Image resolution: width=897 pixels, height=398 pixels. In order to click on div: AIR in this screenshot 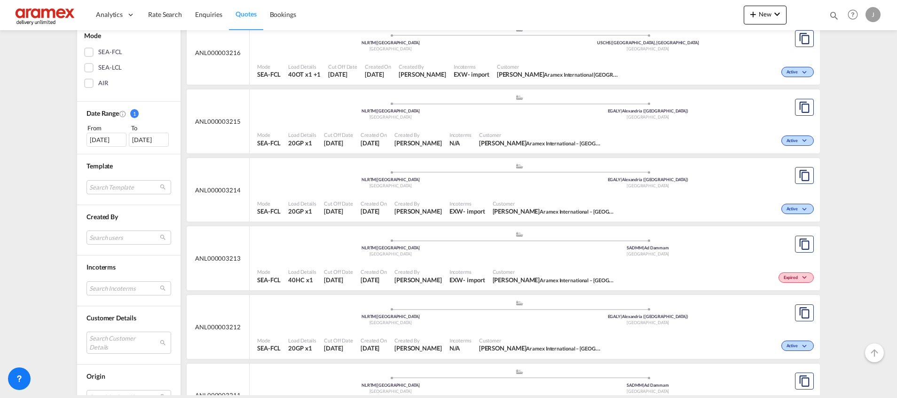, I will do `click(103, 83)`.